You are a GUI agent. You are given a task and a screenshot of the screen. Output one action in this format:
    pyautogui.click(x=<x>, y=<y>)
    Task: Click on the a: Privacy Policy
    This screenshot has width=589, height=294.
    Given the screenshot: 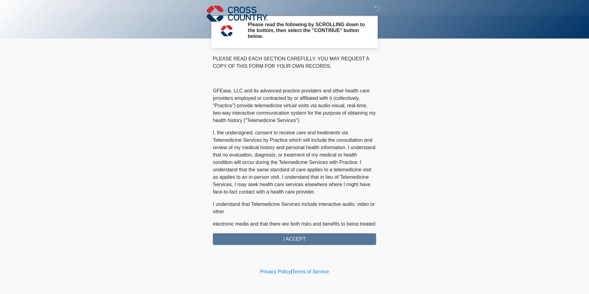 What is the action you would take?
    pyautogui.click(x=276, y=271)
    